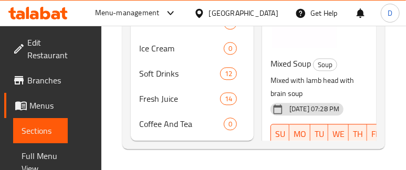  What do you see at coordinates (339, 135) in the screenshot?
I see `button: WE` at bounding box center [339, 135].